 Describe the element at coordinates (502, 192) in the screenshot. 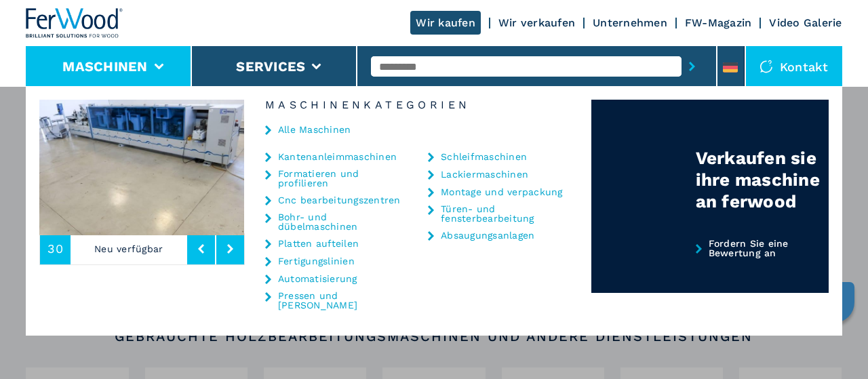

I see `a: Montage und verpackung` at that location.